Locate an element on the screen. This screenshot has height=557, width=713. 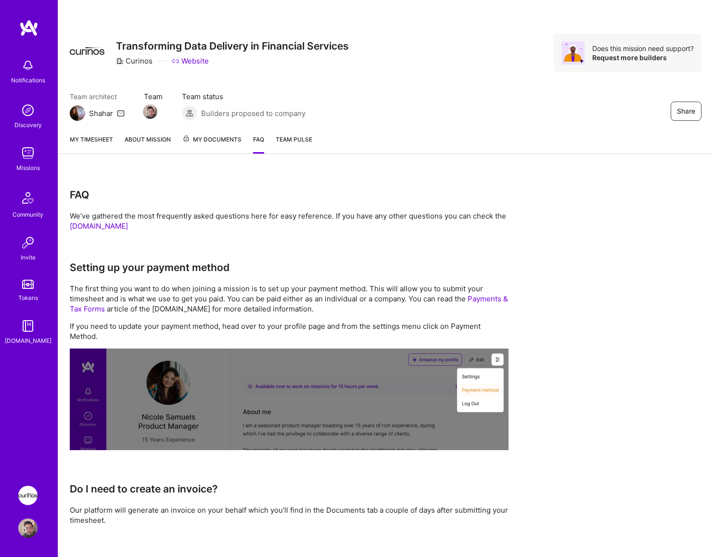
a: Payments & Tax Forms is located at coordinates (289, 304).